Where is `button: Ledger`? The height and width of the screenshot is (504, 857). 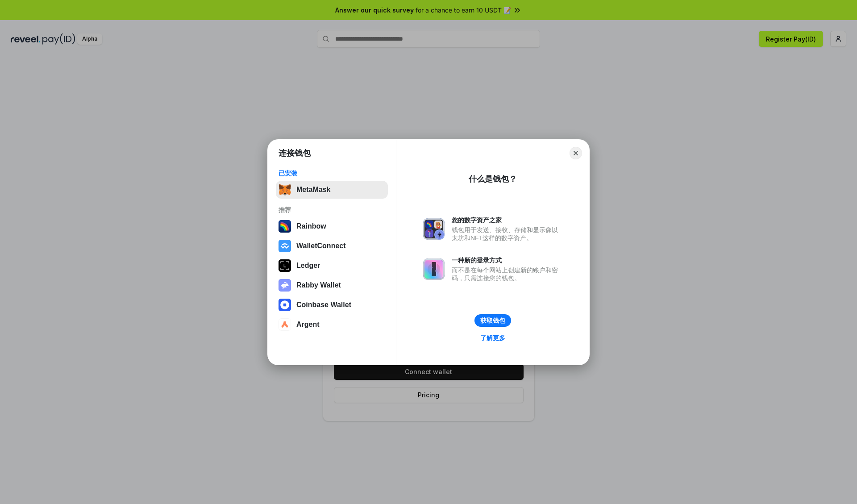 button: Ledger is located at coordinates (332, 265).